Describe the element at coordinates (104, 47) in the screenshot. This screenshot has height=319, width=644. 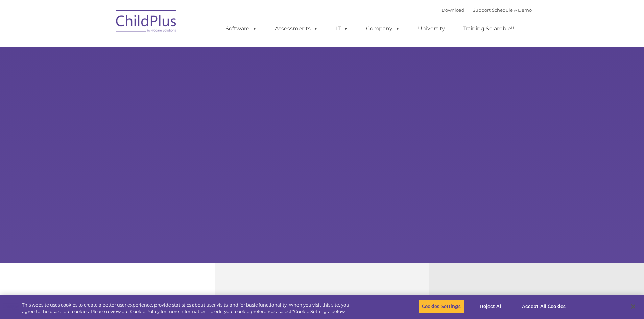
I see `span: Last name` at that location.